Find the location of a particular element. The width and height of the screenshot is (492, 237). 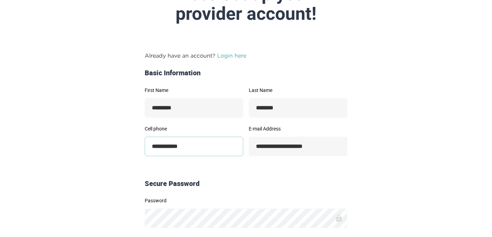

label: Last Name is located at coordinates (298, 90).